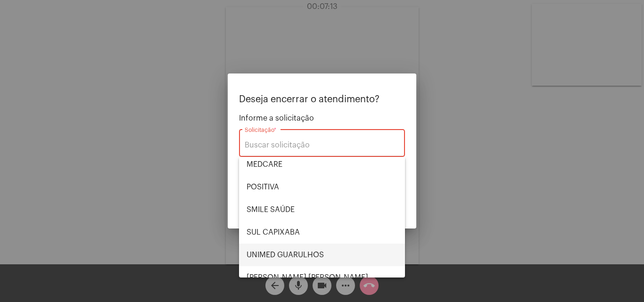  What do you see at coordinates (322, 187) in the screenshot?
I see `span: POSITIVA` at bounding box center [322, 187].